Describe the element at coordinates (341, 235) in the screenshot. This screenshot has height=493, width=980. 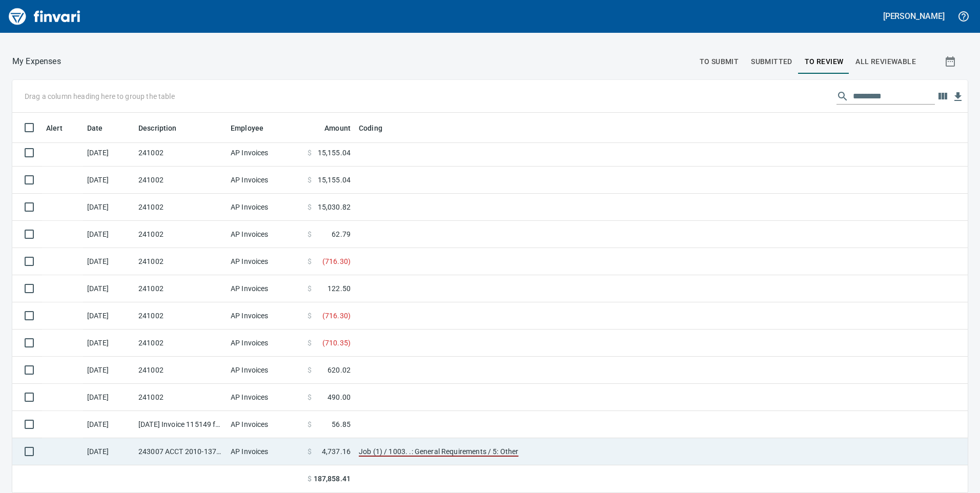
I see `span: 62.79` at that location.